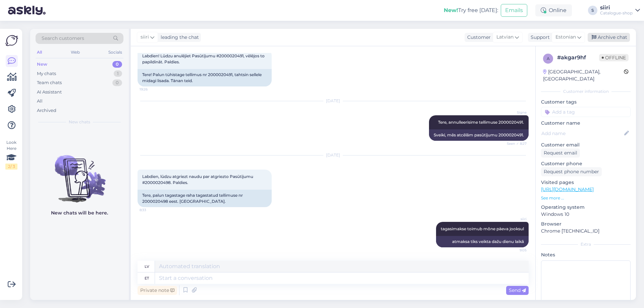 The image size is (644, 308). Describe the element at coordinates (614, 57) in the screenshot. I see `span: Offline` at that location.